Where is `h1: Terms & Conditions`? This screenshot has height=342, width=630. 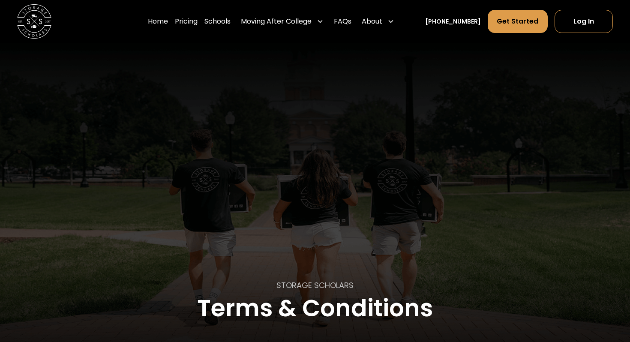 h1: Terms & Conditions is located at coordinates (315, 308).